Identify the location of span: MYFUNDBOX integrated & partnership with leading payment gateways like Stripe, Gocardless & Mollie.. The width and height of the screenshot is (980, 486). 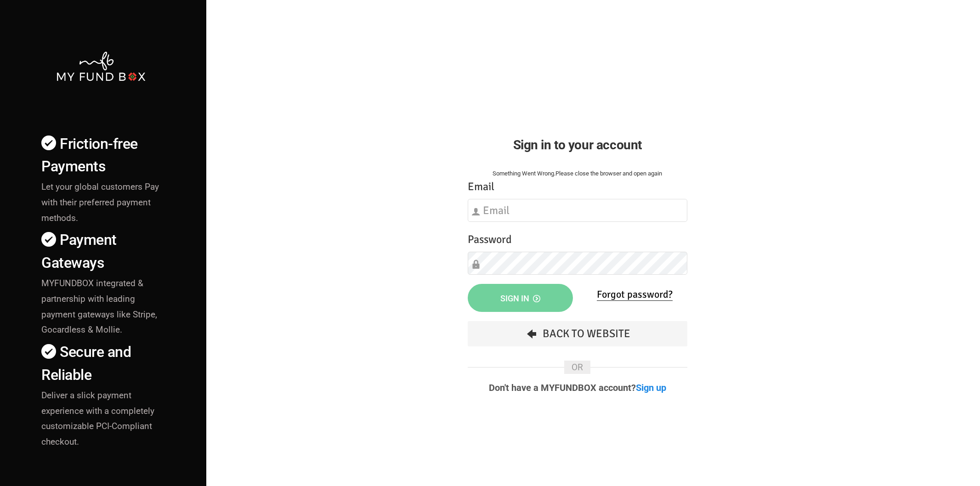
(99, 306).